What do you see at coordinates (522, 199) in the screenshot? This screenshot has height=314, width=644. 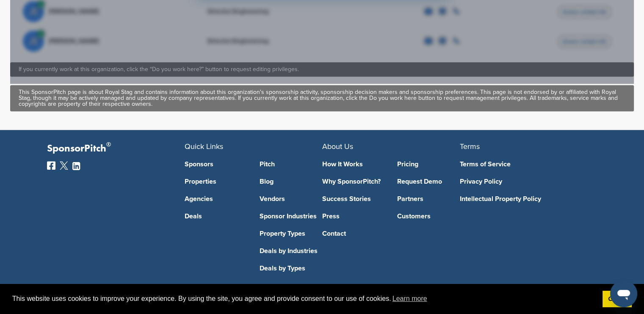 I see `a: Intellectual Property Policy` at bounding box center [522, 199].